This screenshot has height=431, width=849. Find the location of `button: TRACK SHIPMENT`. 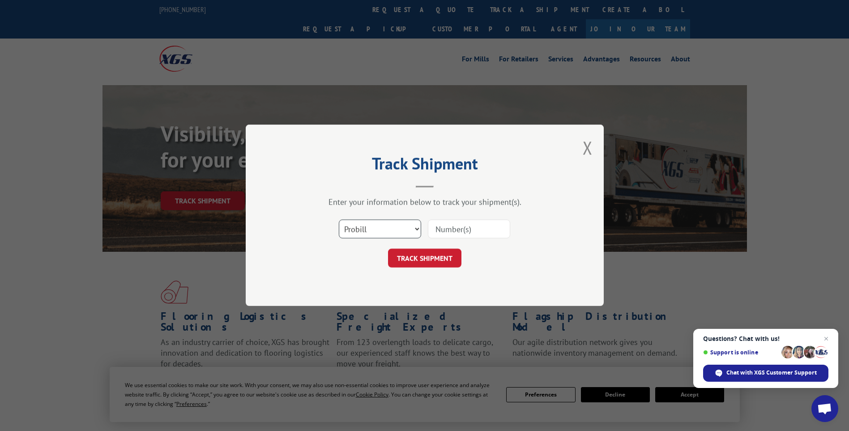

button: TRACK SHIPMENT is located at coordinates (425, 258).